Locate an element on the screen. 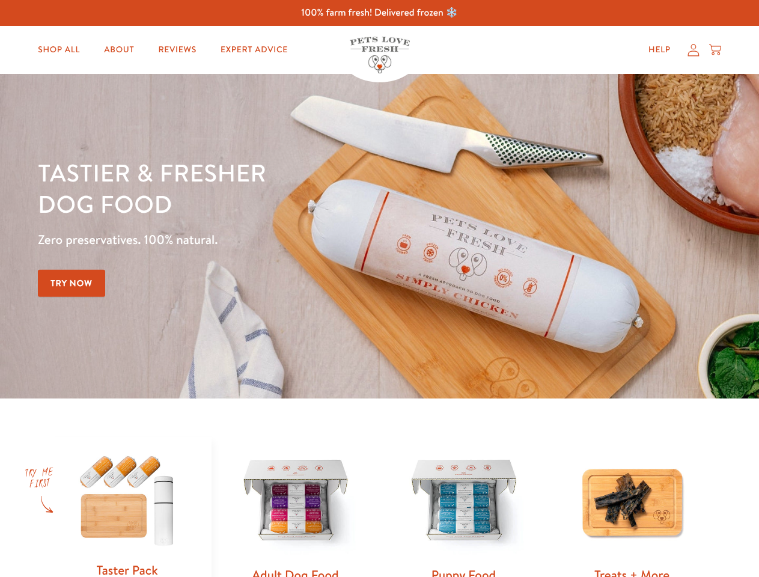  a: Shop All is located at coordinates (59, 50).